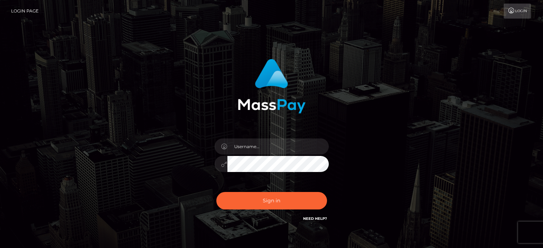 The width and height of the screenshot is (543, 248). Describe the element at coordinates (272, 86) in the screenshot. I see `img: MassPay Login` at that location.